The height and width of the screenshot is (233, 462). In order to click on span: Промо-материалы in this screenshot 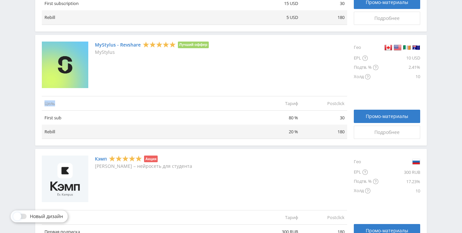, I will do `click(387, 116)`.